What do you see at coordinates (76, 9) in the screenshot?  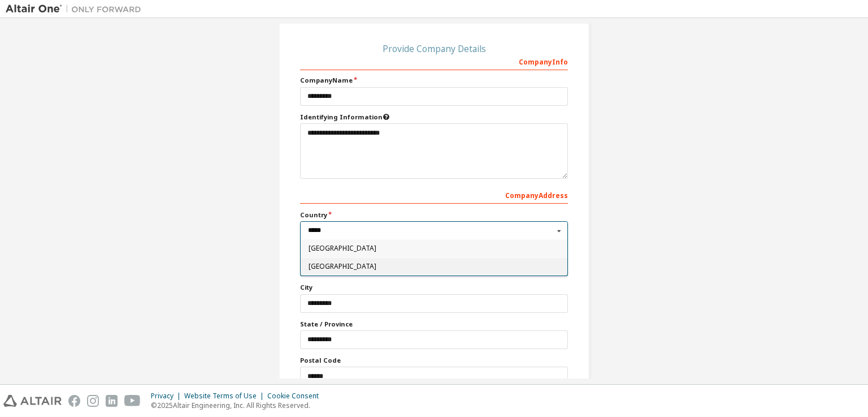 I see `img: Altair One` at bounding box center [76, 9].